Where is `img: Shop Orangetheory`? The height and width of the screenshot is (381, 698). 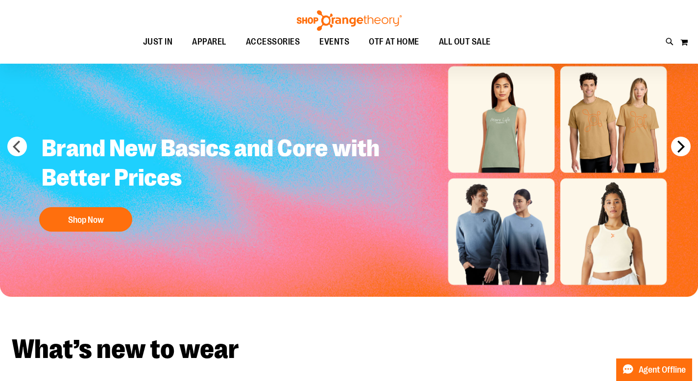
img: Shop Orangetheory is located at coordinates (349, 21).